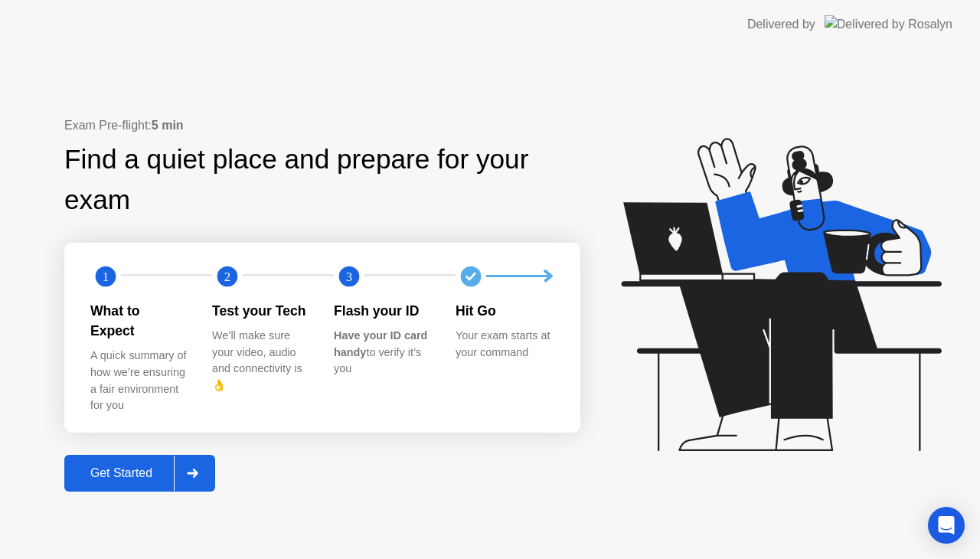 The width and height of the screenshot is (980, 559). Describe the element at coordinates (504, 311) in the screenshot. I see `div: Hit Go` at that location.